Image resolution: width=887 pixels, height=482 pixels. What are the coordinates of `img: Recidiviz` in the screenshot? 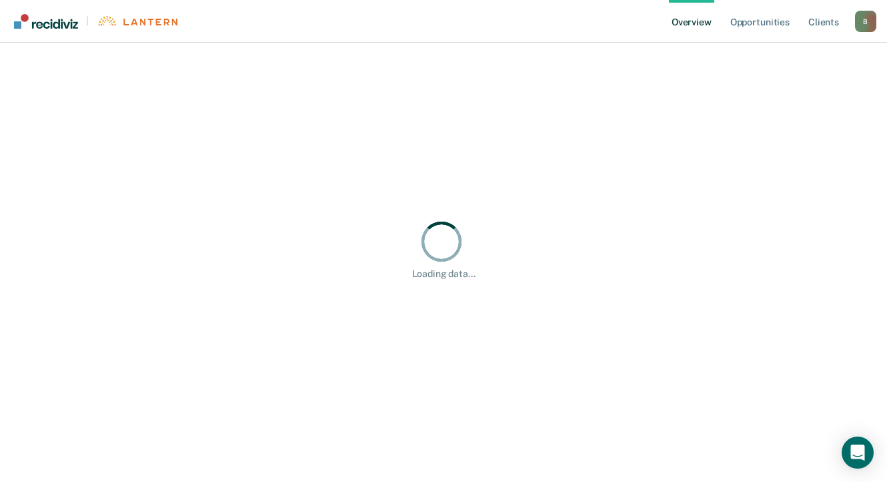 It's located at (46, 21).